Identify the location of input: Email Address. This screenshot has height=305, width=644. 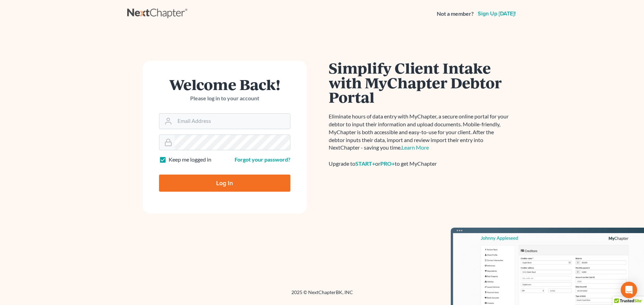
(232, 121).